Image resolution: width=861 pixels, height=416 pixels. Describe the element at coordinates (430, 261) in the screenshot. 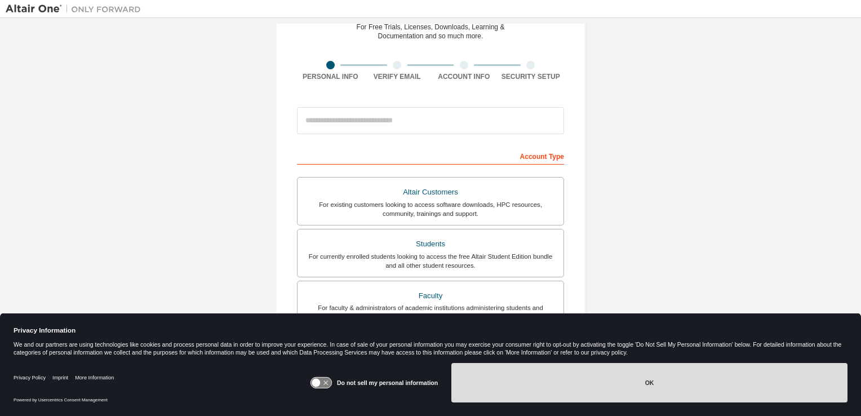

I see `div: For currently enrolled students looking to access the free Altair Student Edition bundle and all ...` at that location.